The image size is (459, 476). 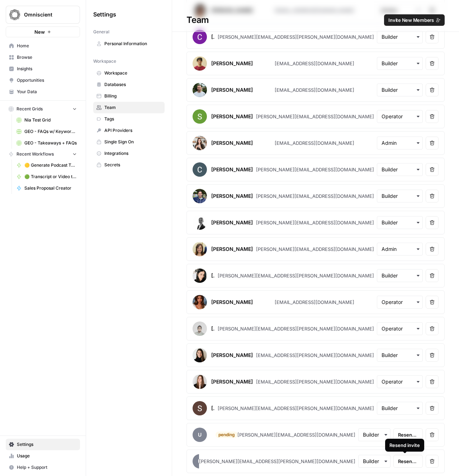 I want to click on a: Settings, so click(x=42, y=445).